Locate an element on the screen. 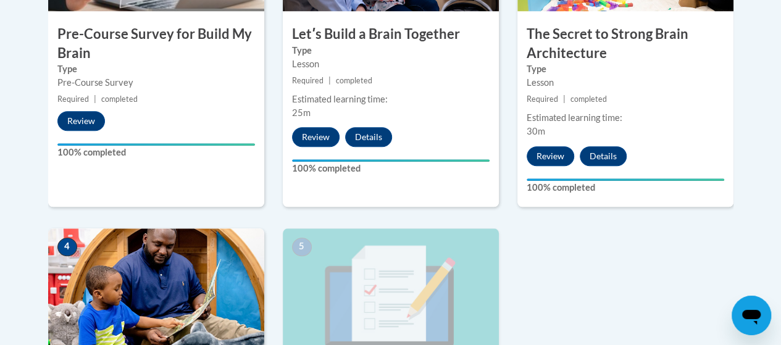 The width and height of the screenshot is (781, 345). span: 25m is located at coordinates (301, 112).